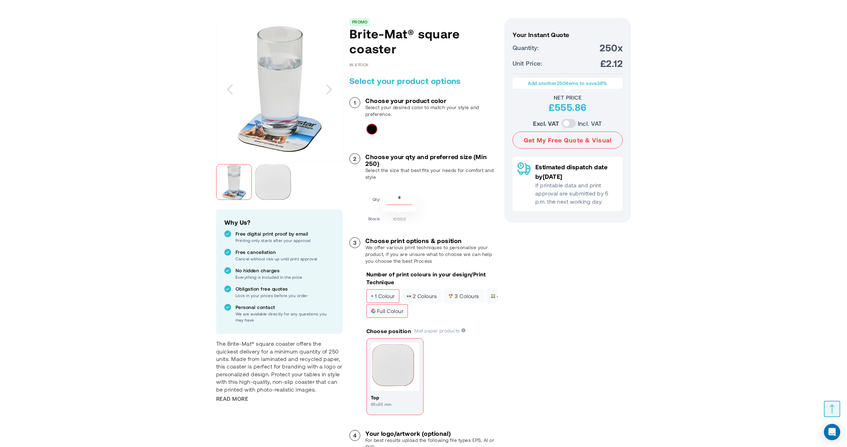  Describe the element at coordinates (395, 404) in the screenshot. I see `p: 95x95 mm` at that location.